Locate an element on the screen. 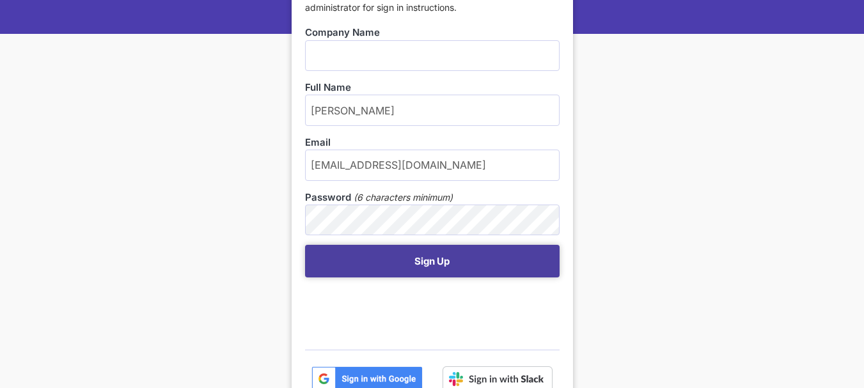  label: Password is located at coordinates (328, 198).